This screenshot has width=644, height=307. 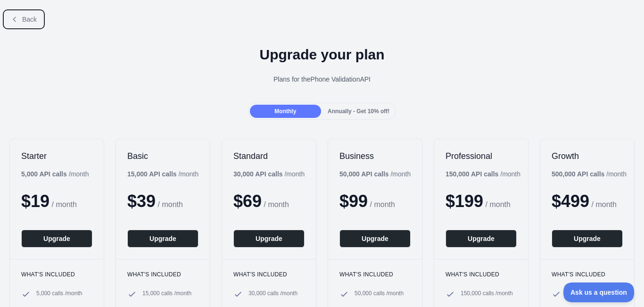 I want to click on b: 30,000 API calls, so click(x=258, y=174).